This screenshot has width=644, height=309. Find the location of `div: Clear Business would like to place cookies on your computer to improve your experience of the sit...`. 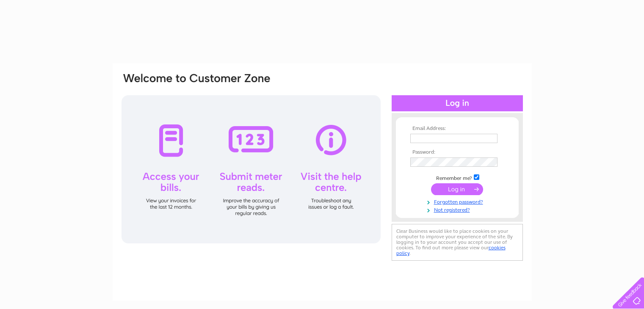

div: Clear Business would like to place cookies on your computer to improve your experience of the sit... is located at coordinates (458, 242).